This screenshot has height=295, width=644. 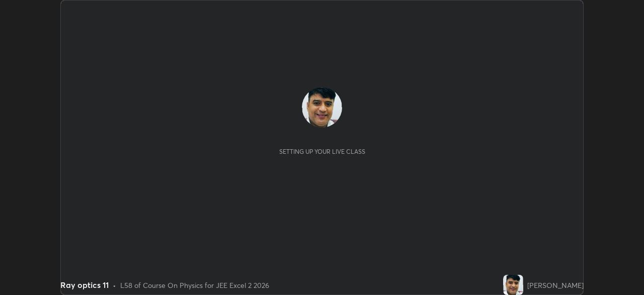 I want to click on div: Setting up your live class, so click(x=322, y=151).